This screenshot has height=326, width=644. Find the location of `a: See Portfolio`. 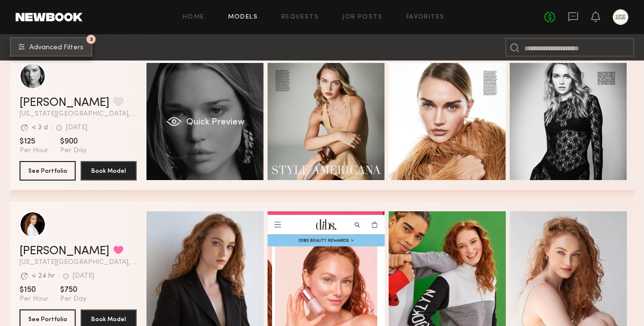

a: See Portfolio is located at coordinates (48, 171).